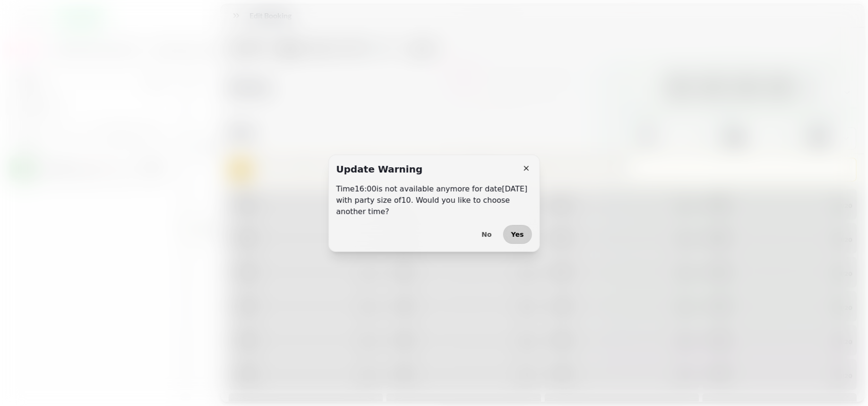 This screenshot has width=868, height=406. Describe the element at coordinates (486, 234) in the screenshot. I see `span: No` at that location.